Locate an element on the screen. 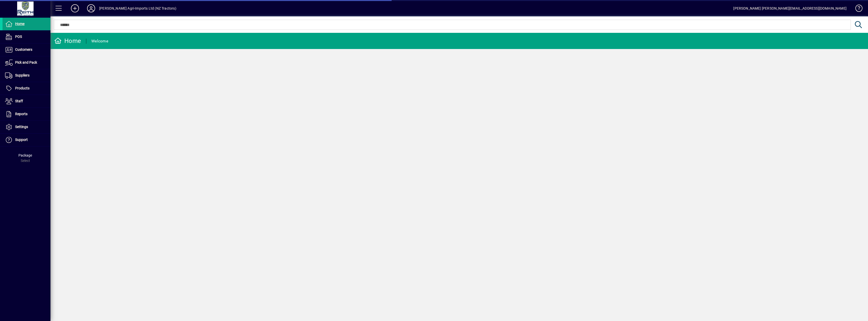  span: POS is located at coordinates (18, 36).